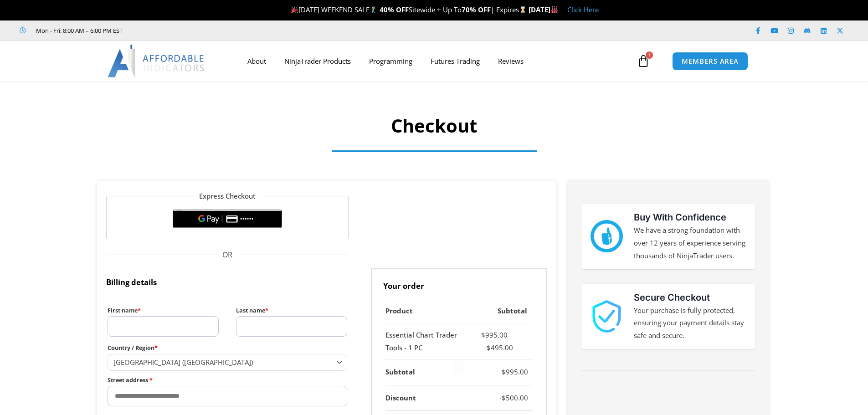 This screenshot has height=415, width=868. Describe the element at coordinates (227, 348) in the screenshot. I see `label: Country / Region` at that location.